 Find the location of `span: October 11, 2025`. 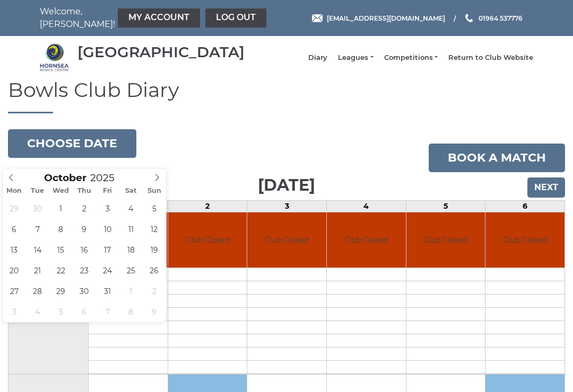

span: October 11, 2025 is located at coordinates (130, 229).